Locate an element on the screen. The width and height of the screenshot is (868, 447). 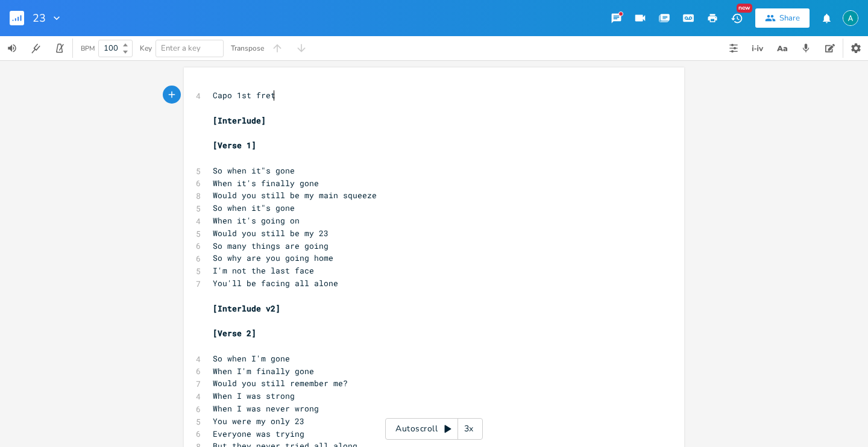
span: When I was strong is located at coordinates (254, 395).